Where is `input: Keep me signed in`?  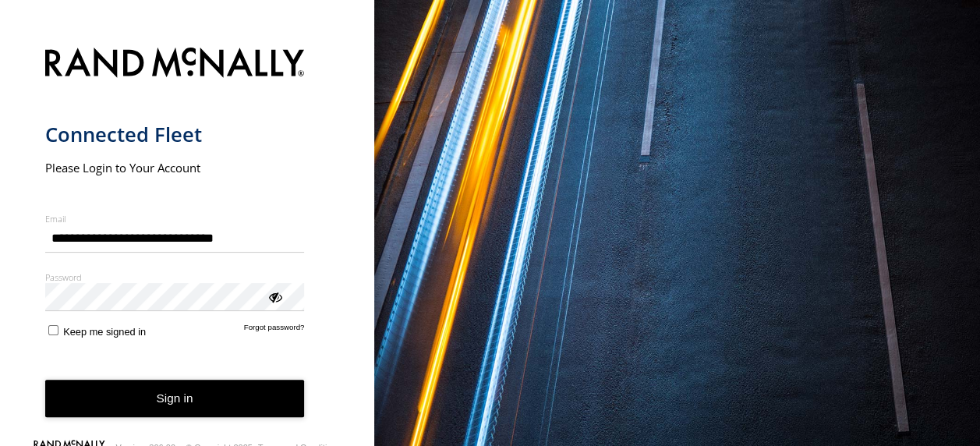 input: Keep me signed in is located at coordinates (53, 330).